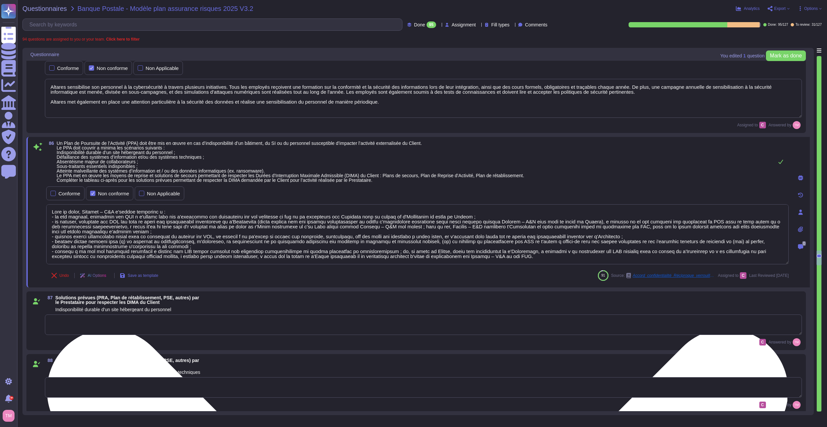  I want to click on div: 95, so click(431, 25).